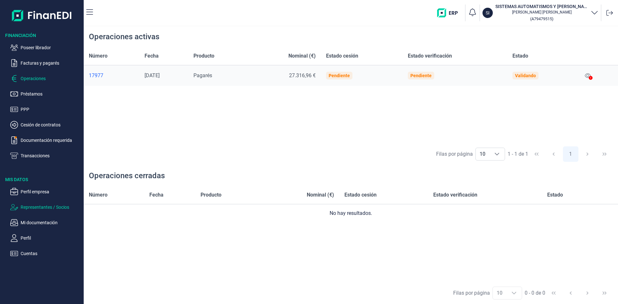 This screenshot has height=304, width=618. Describe the element at coordinates (42, 15) in the screenshot. I see `img: Logo de aplicación` at that location.